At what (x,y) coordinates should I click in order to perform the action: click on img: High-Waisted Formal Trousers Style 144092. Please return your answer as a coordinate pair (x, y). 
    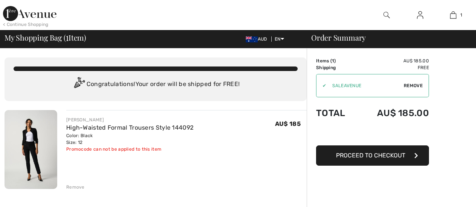
    Looking at the image, I should click on (31, 150).